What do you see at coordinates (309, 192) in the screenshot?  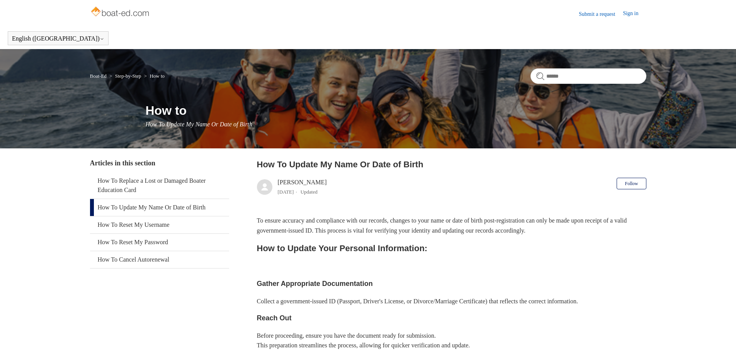 I see `li: Updated` at bounding box center [309, 192].